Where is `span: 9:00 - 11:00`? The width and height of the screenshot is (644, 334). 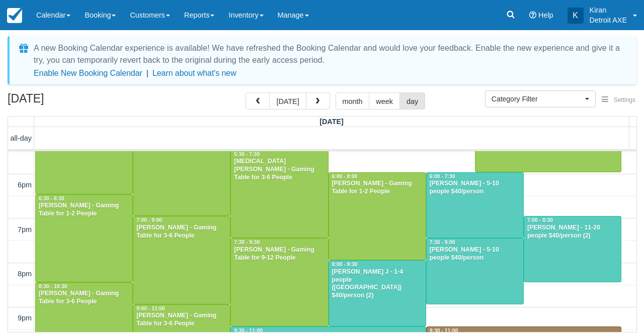
span: 9:00 - 11:00 is located at coordinates (151, 309).